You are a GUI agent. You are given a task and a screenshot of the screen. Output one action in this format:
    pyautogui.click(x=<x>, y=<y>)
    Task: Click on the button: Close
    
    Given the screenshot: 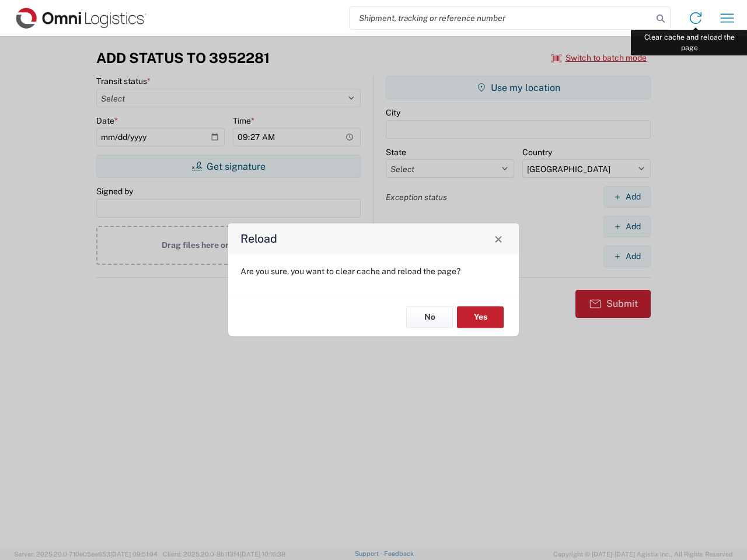 What is the action you would take?
    pyautogui.click(x=498, y=238)
    